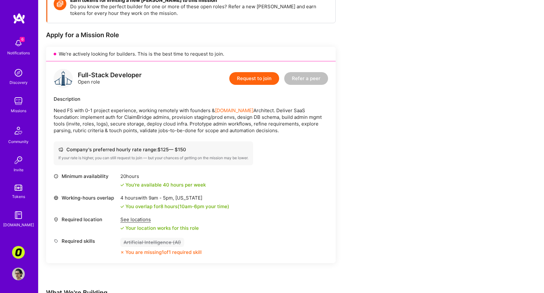 Image resolution: width=544 pixels, height=293 pixels. What do you see at coordinates (163, 185) in the screenshot?
I see `div: You're available 40 hours per week` at bounding box center [163, 185].